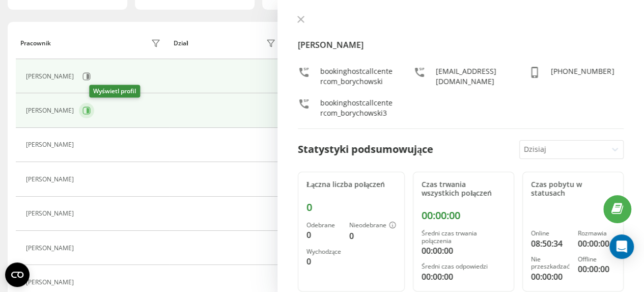 Image resolution: width=644 pixels, height=292 pixels. I want to click on div: Online, so click(550, 233).